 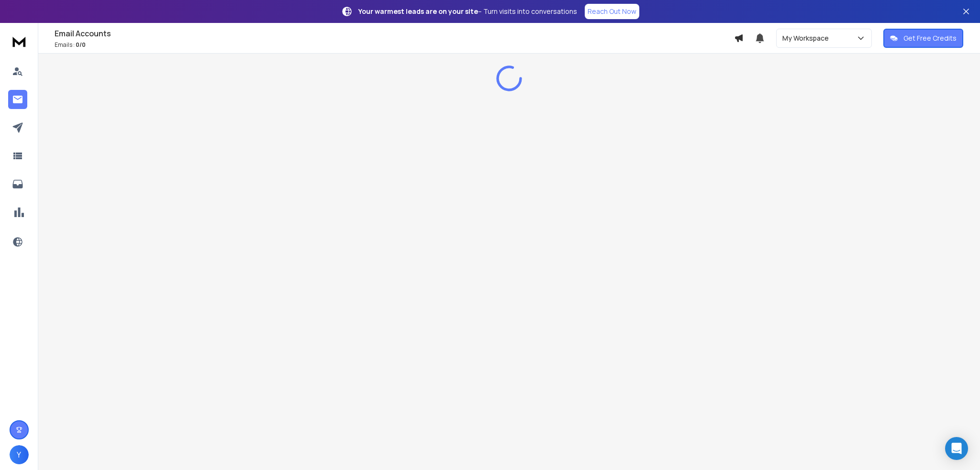 I want to click on button: Y, so click(x=19, y=455).